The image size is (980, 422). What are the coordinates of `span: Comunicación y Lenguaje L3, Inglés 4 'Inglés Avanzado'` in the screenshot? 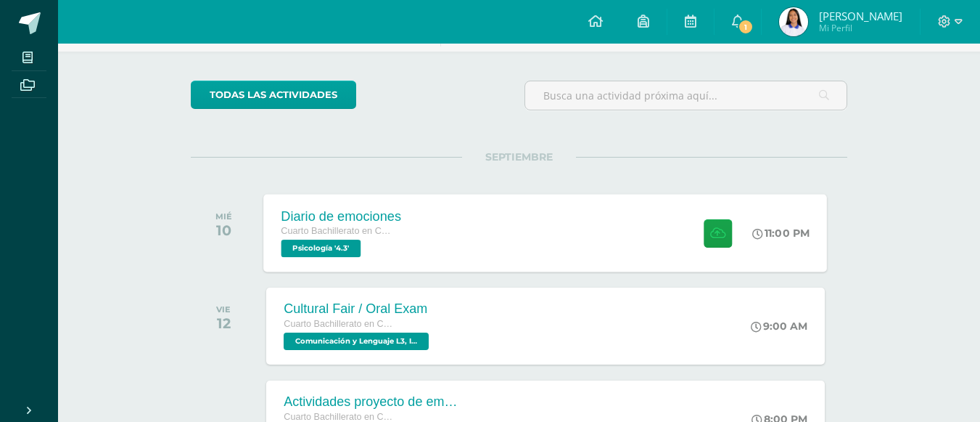 It's located at (356, 341).